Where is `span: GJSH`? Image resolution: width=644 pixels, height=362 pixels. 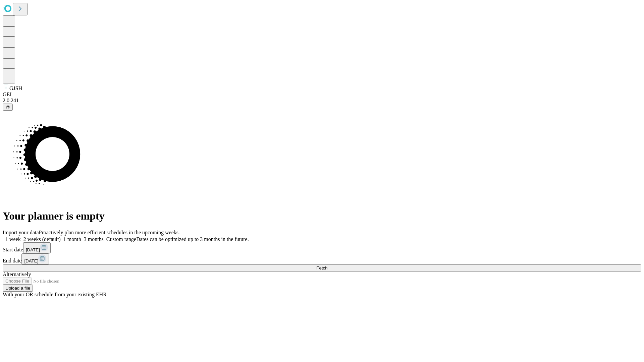 span: GJSH is located at coordinates (16, 88).